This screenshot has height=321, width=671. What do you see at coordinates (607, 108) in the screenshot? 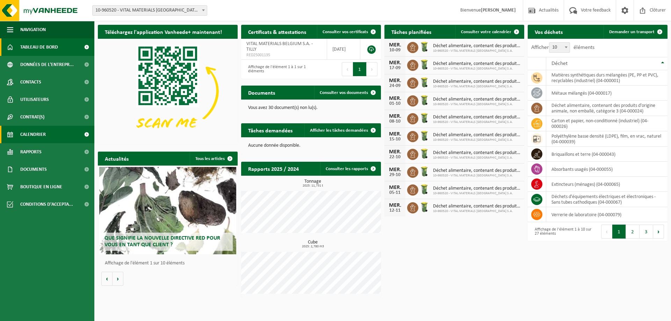
I see `td: déchet alimentaire, contenant des produits d'origine animale, non emballé, catégorie 3 (04-000024)` at bounding box center [607, 108].